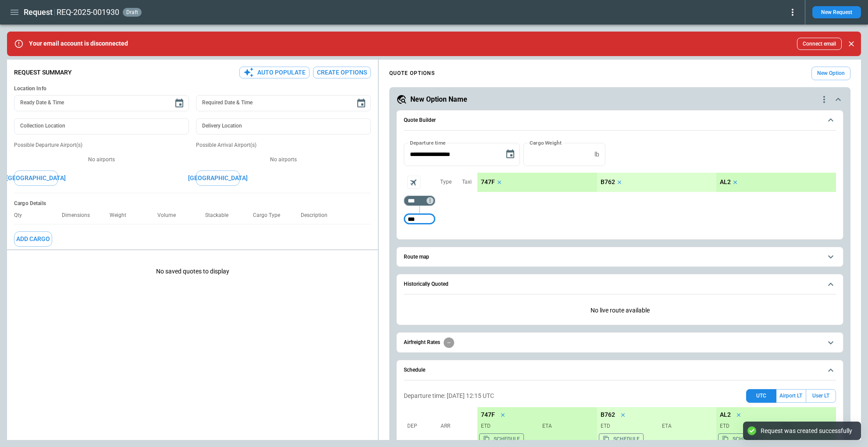 The image size is (868, 447). What do you see at coordinates (33, 239) in the screenshot?
I see `button: Add Cargo` at bounding box center [33, 239].